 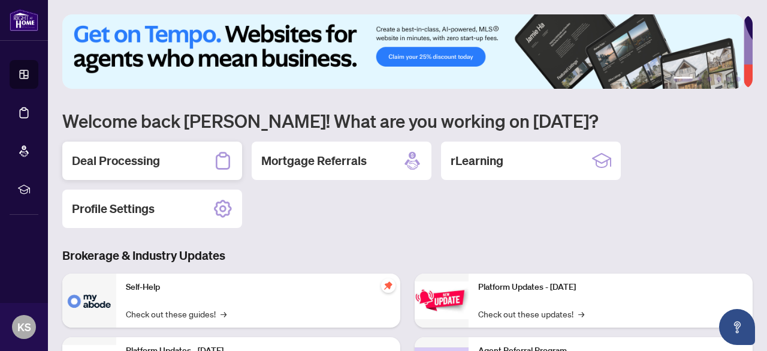 I want to click on button: 5, so click(x=729, y=79).